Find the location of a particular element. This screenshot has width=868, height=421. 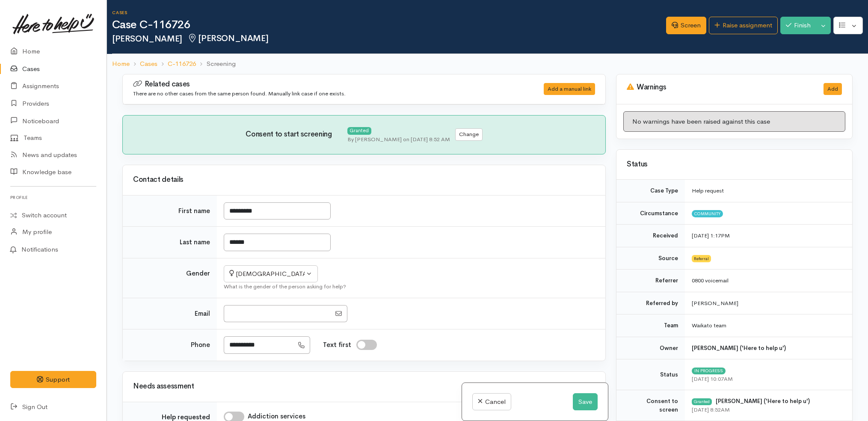

button: Support is located at coordinates (53, 379).